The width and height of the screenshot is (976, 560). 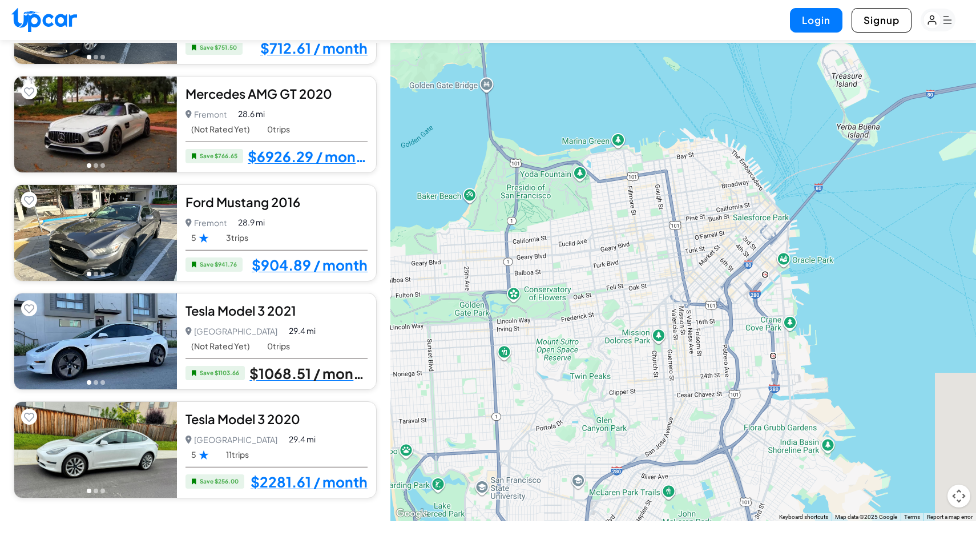 I want to click on span: Map data ©2025 Google, so click(x=866, y=517).